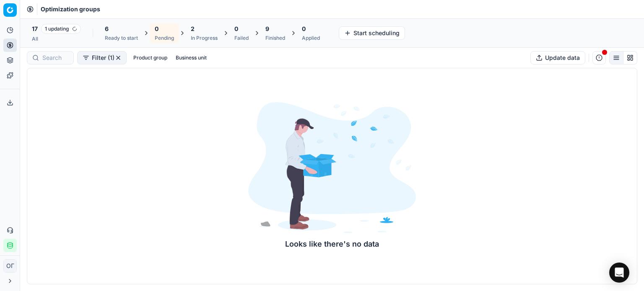 This screenshot has height=291, width=644. Describe the element at coordinates (267, 29) in the screenshot. I see `span: 9` at that location.